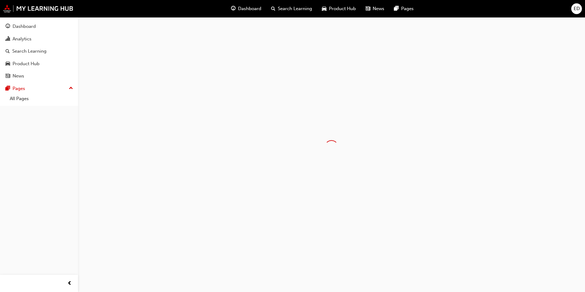 This screenshot has width=585, height=292. What do you see at coordinates (22, 39) in the screenshot?
I see `div: Analytics` at bounding box center [22, 39].